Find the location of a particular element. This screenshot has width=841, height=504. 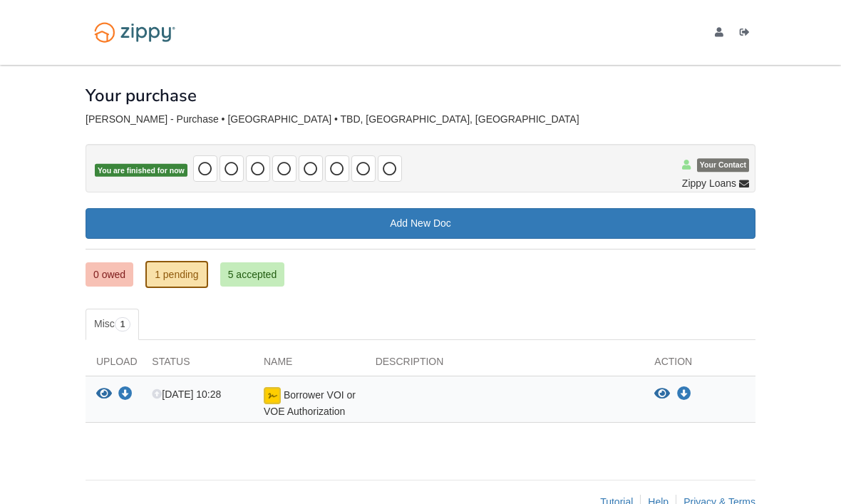

div: Upload is located at coordinates (113, 365).